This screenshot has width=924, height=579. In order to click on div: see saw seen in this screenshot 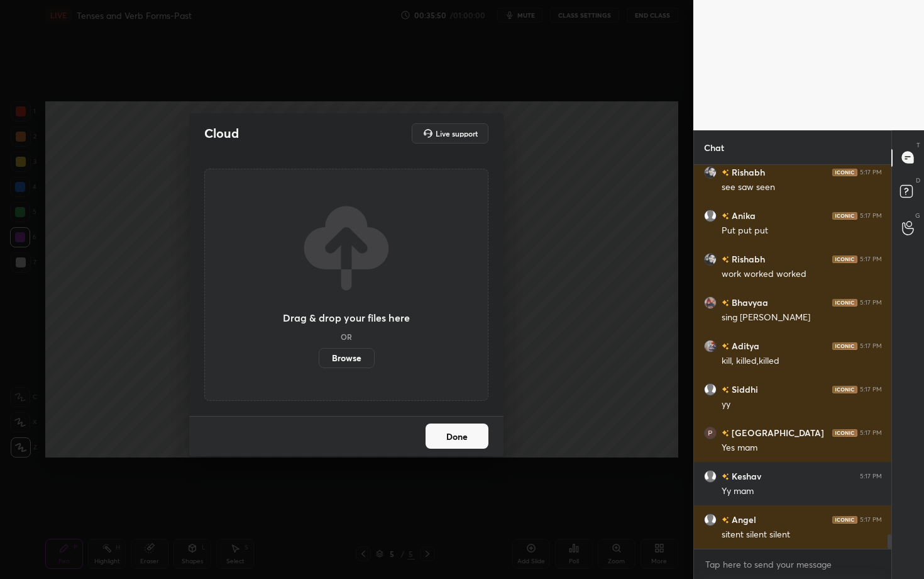, I will do `click(802, 187)`.